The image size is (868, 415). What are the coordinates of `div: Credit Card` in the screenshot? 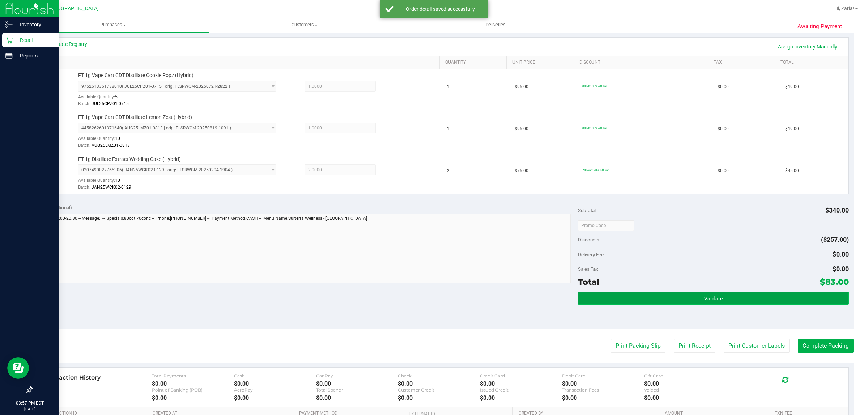 It's located at (521, 376).